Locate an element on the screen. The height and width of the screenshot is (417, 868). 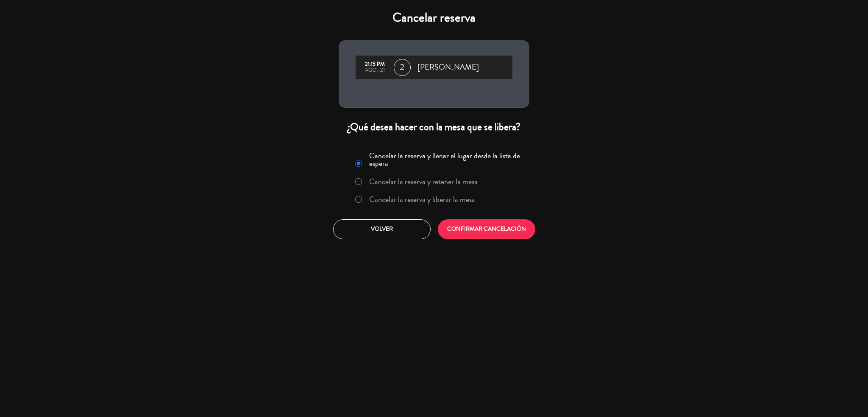
label: Cancelar la reserva y liberar la mesa is located at coordinates (422, 200).